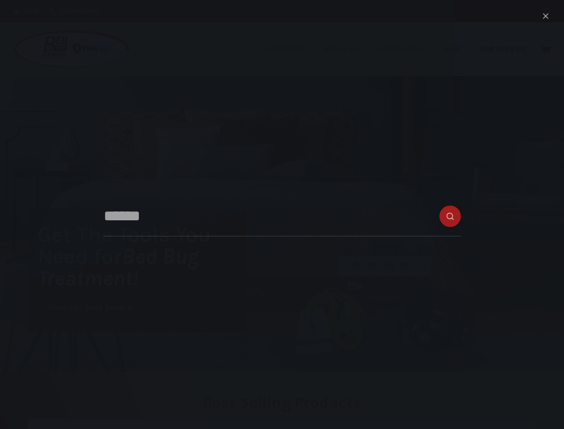 This screenshot has height=429, width=564. I want to click on a: Information, so click(405, 49).